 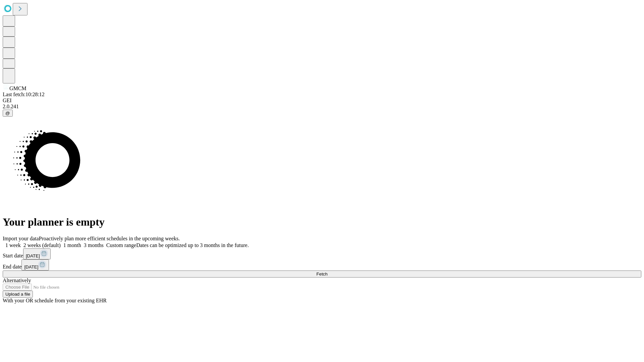 I want to click on span: With your OR schedule from your existing EHR, so click(x=55, y=300).